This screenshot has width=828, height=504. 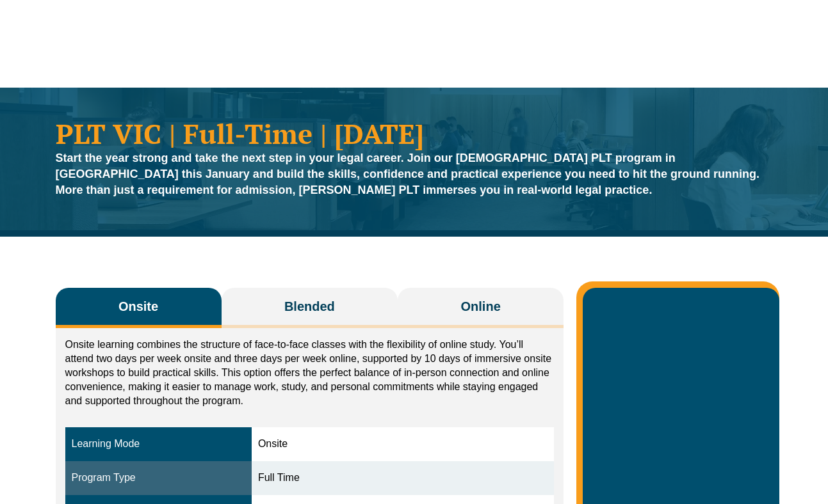 I want to click on div: Program Type, so click(x=158, y=478).